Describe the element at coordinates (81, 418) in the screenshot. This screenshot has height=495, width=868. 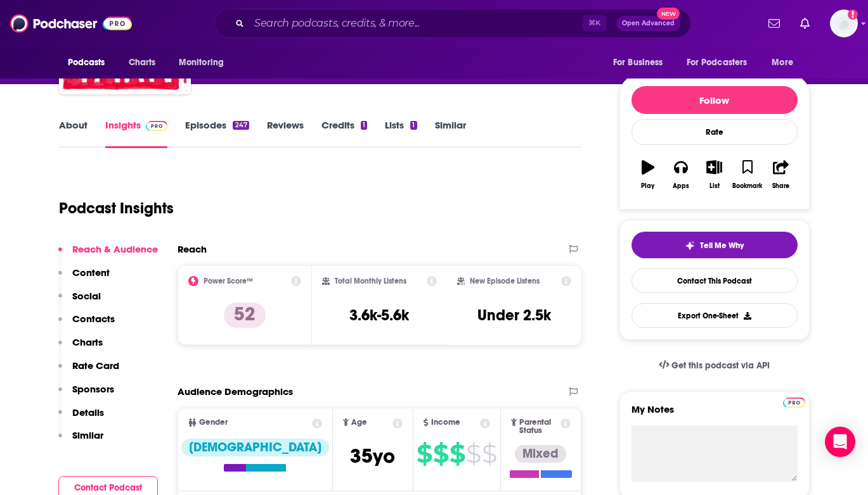
I see `button: Details` at that location.